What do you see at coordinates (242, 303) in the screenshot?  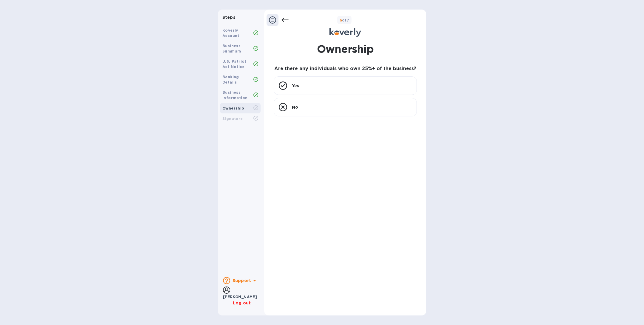 I see `u: Log out` at bounding box center [242, 303].